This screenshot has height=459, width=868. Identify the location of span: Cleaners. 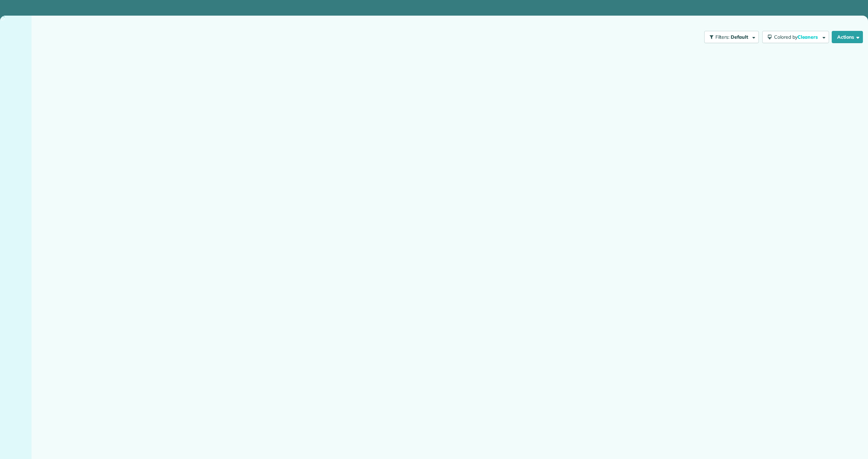
(809, 37).